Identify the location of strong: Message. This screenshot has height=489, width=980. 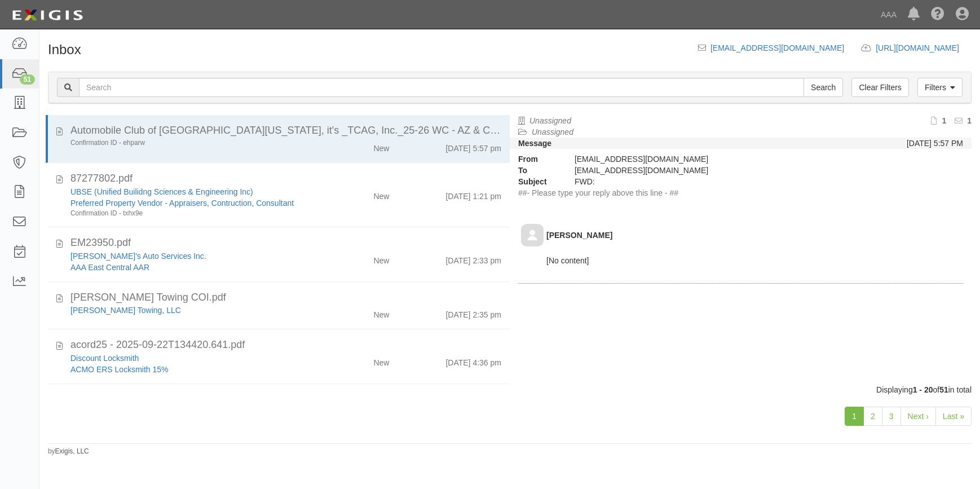
(534, 143).